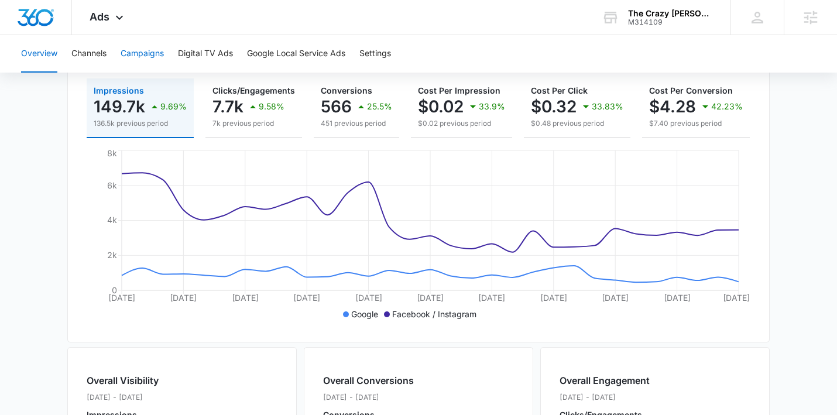 The width and height of the screenshot is (837, 415). I want to click on p: 451 previous period, so click(357, 124).